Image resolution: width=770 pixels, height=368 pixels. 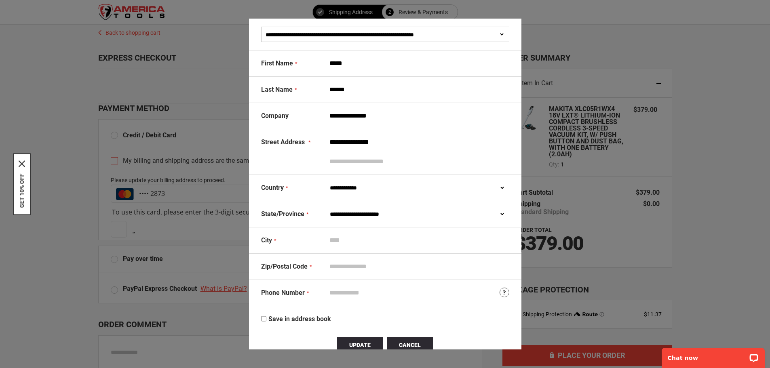 I want to click on span: Zip/Postal Code, so click(x=284, y=266).